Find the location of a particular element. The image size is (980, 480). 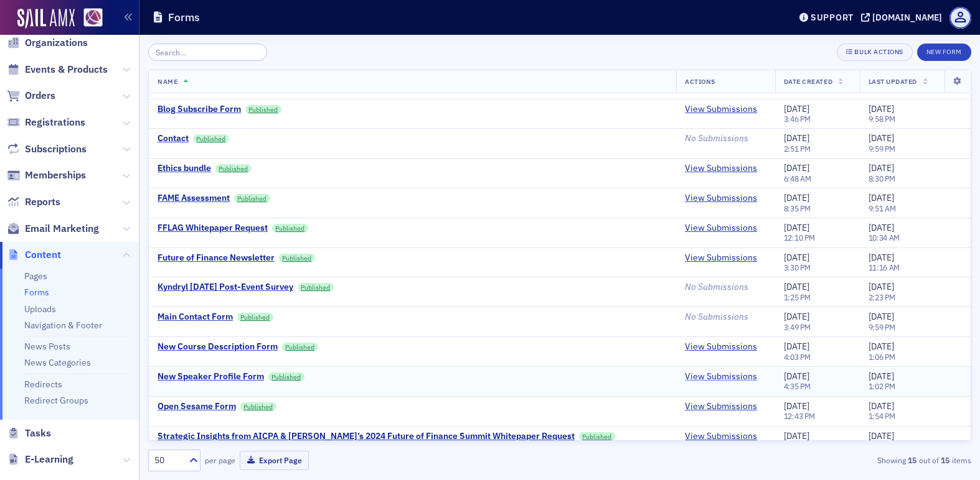

time: 8:30 PM is located at coordinates (881, 179).